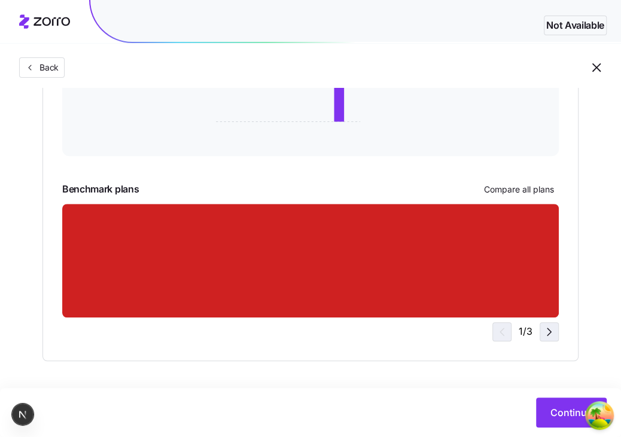 The height and width of the screenshot is (437, 621). What do you see at coordinates (100, 189) in the screenshot?
I see `span: Benchmark plans` at bounding box center [100, 189].